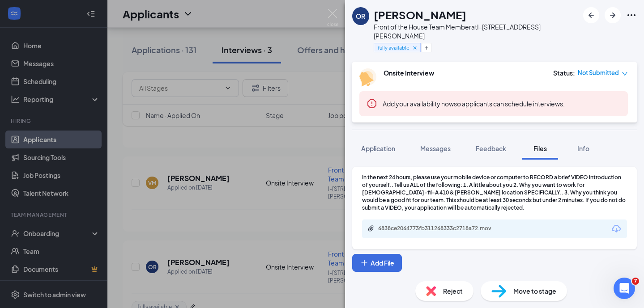  Describe the element at coordinates (540, 149) in the screenshot. I see `span: Files` at that location.